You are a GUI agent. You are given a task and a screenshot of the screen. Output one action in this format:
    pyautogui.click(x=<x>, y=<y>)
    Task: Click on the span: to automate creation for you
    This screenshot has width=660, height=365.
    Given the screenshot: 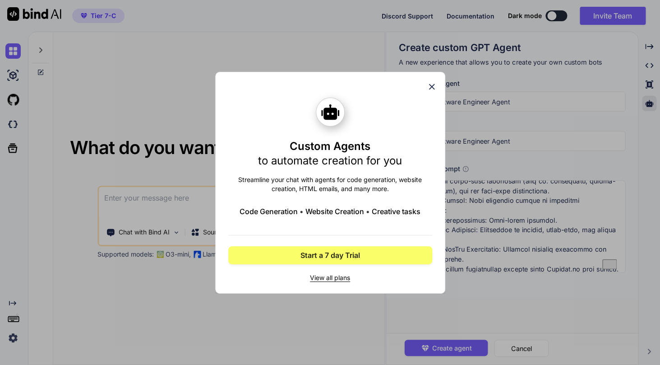 What is the action you would take?
    pyautogui.click(x=330, y=160)
    